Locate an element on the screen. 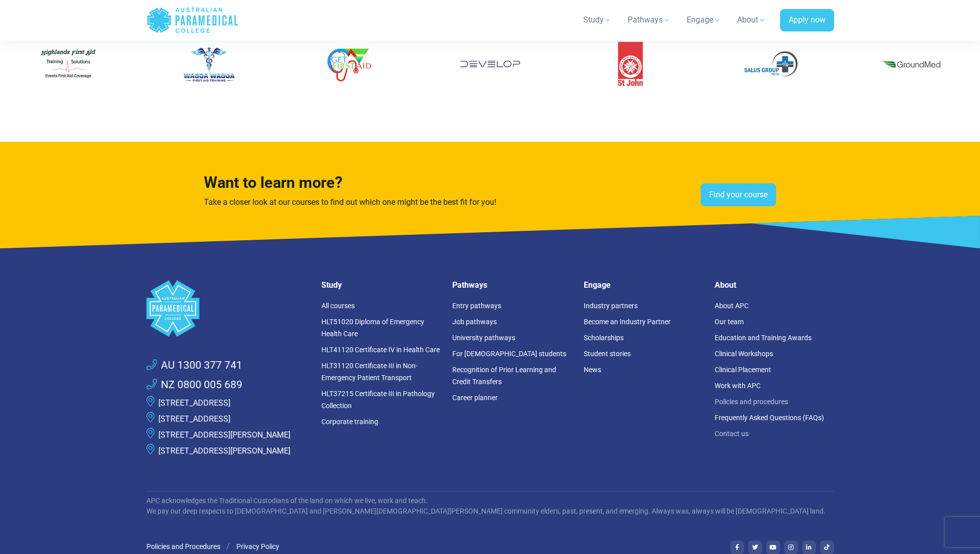 The width and height of the screenshot is (980, 554). a: Become an Industry Partner is located at coordinates (627, 322).